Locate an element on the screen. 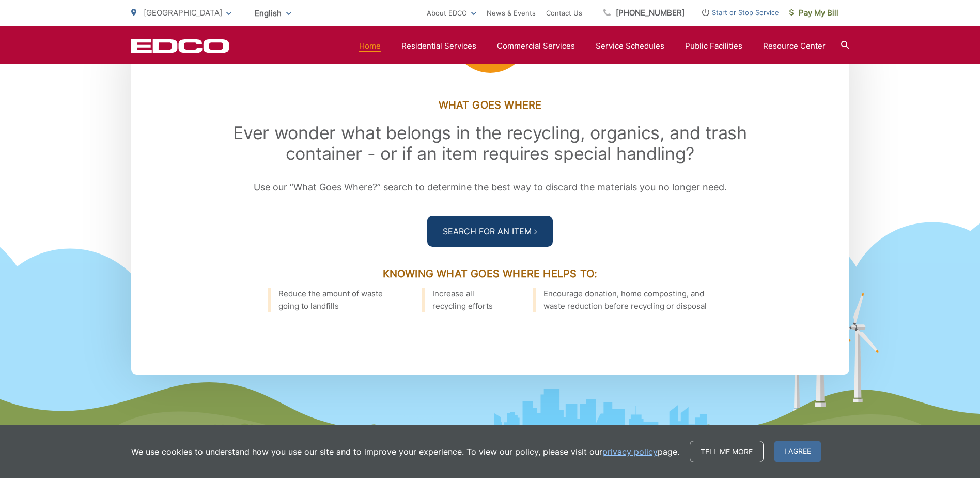  a: Residential Services is located at coordinates (439, 46).